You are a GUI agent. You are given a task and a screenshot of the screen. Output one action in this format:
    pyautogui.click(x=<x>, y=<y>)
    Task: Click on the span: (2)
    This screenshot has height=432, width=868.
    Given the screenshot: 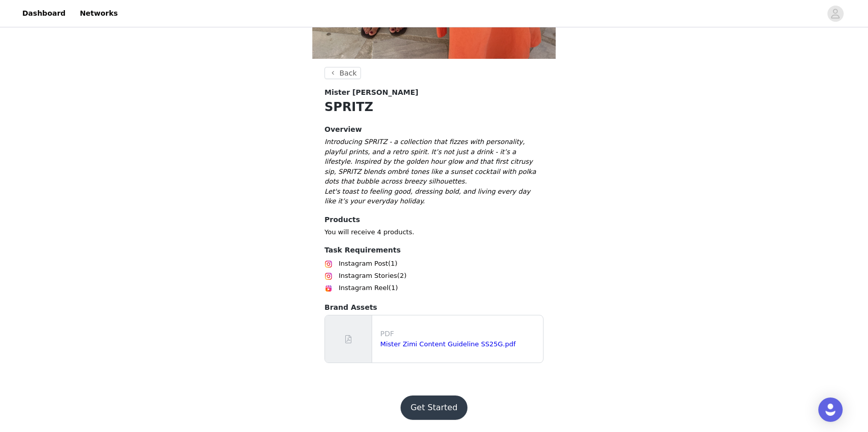 What is the action you would take?
    pyautogui.click(x=401, y=275)
    